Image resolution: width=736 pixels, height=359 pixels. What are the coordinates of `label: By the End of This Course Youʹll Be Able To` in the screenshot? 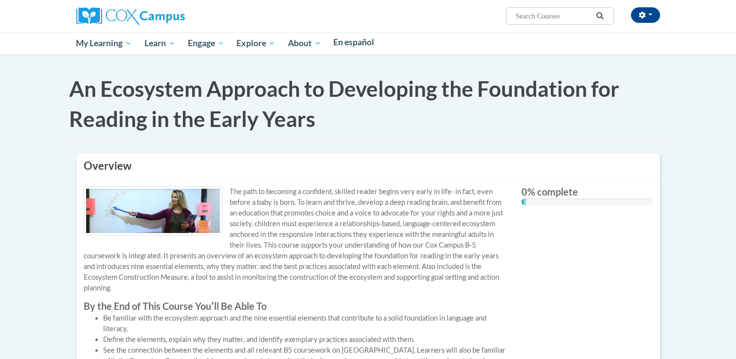 It's located at (295, 306).